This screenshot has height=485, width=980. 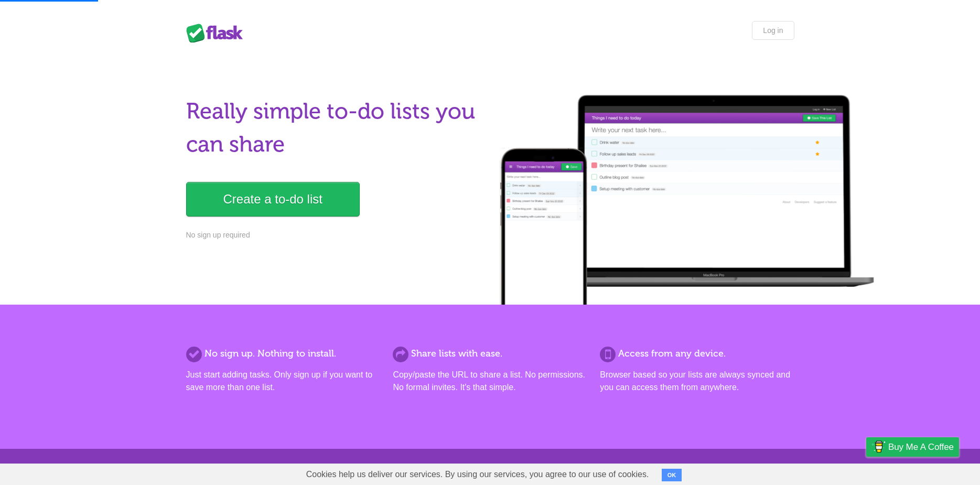 I want to click on span: Cookies help us deliver our services. By using our services, you agree to our use of cookies., so click(x=478, y=474).